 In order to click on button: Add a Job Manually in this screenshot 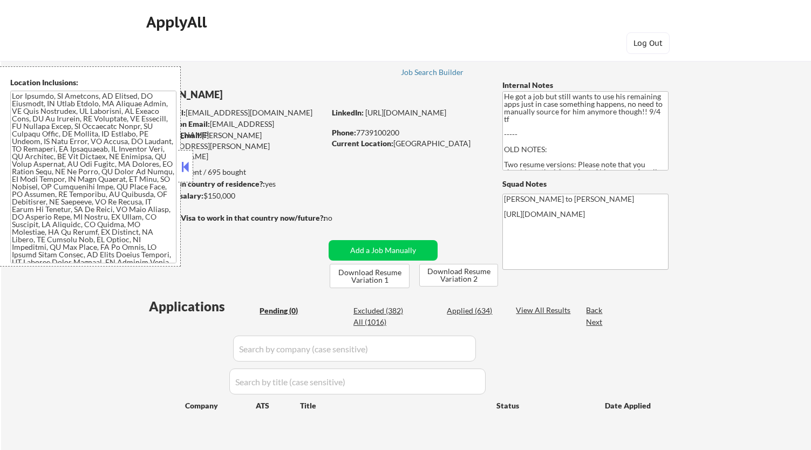, I will do `click(383, 250)`.